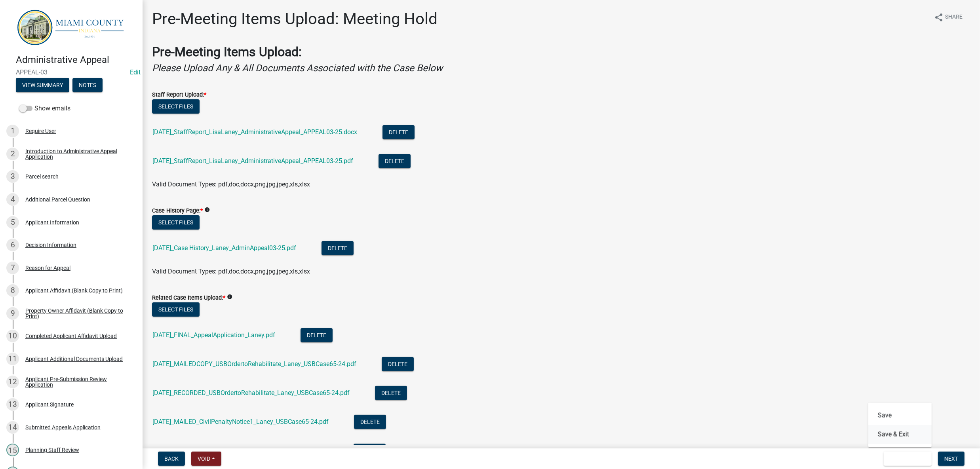  I want to click on h4: Administrative Appeal, so click(76, 60).